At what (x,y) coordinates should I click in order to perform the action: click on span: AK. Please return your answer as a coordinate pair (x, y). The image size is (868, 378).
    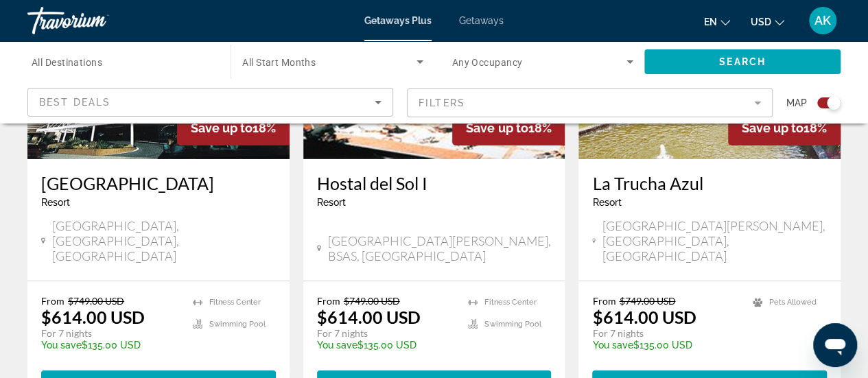
    Looking at the image, I should click on (822, 21).